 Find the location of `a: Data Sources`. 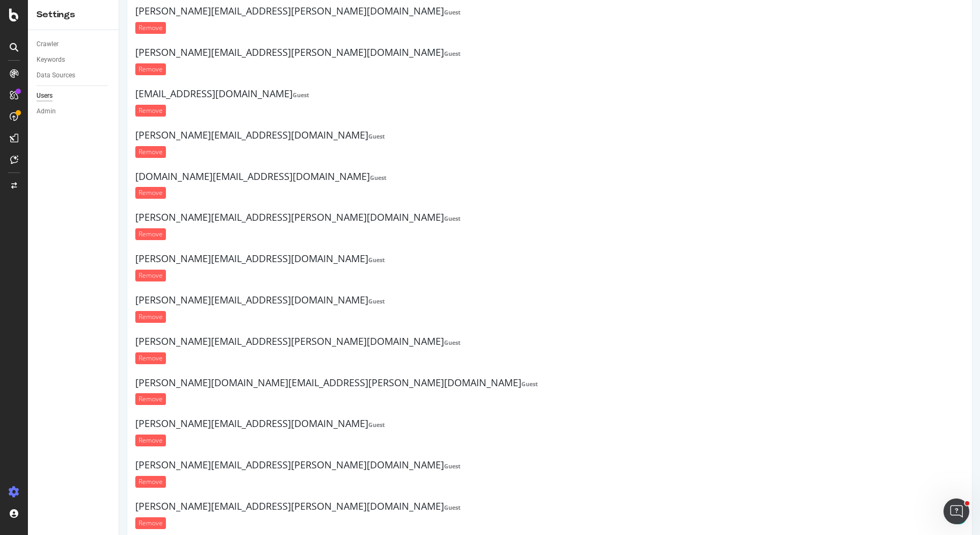

a: Data Sources is located at coordinates (73, 75).